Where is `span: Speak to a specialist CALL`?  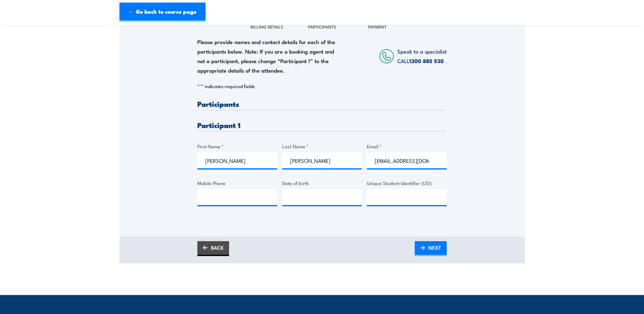
span: Speak to a specialist CALL is located at coordinates (422, 56).